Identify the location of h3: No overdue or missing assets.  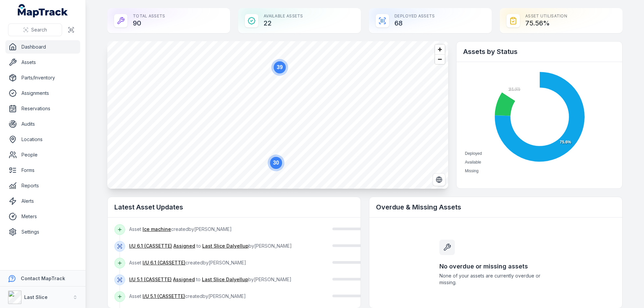
(496, 267).